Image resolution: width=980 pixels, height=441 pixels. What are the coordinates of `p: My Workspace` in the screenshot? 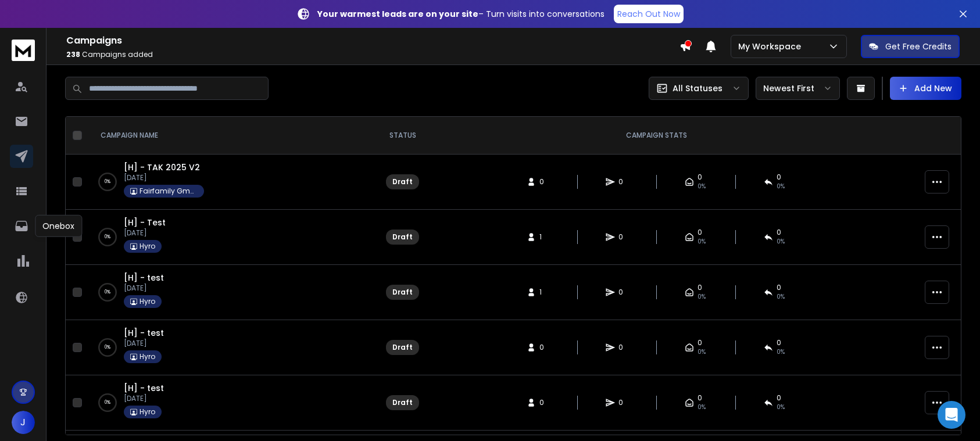 It's located at (772, 47).